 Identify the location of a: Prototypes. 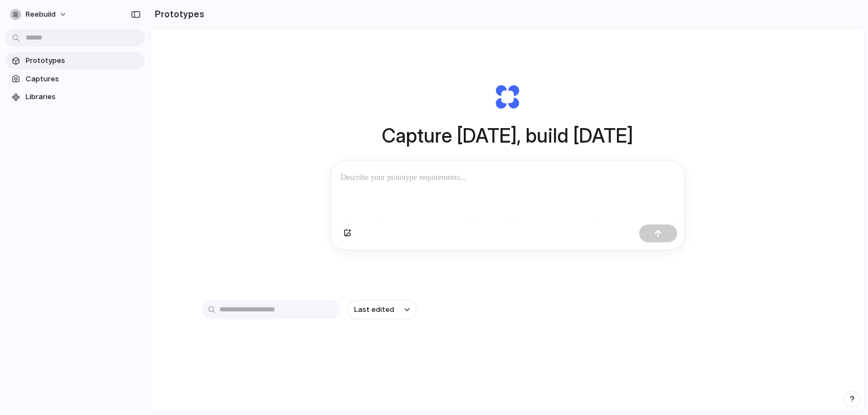
(75, 61).